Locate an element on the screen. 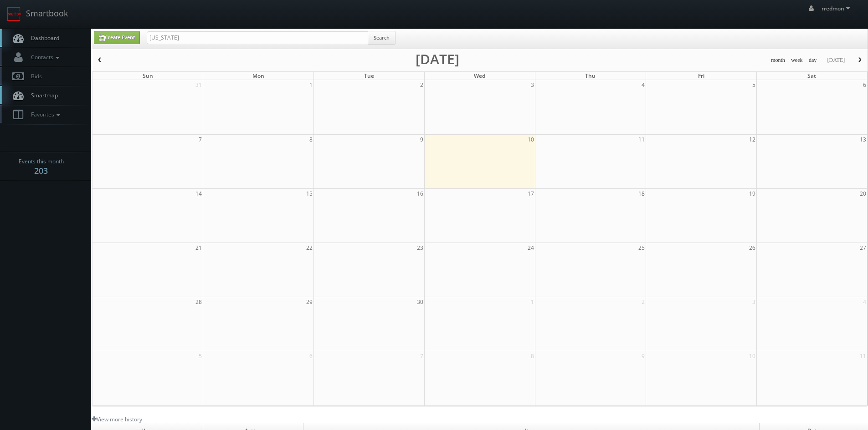 The height and width of the screenshot is (430, 868). span: Contacts is located at coordinates (44, 57).